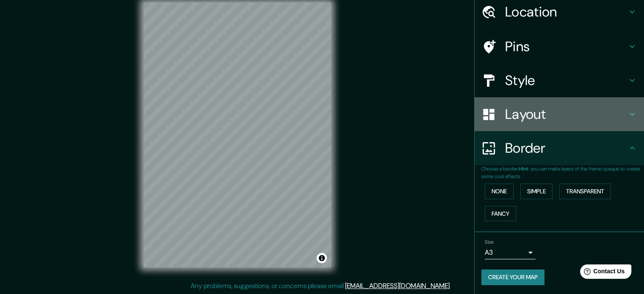 This screenshot has width=644, height=294. Describe the element at coordinates (559, 114) in the screenshot. I see `div: Layout` at that location.